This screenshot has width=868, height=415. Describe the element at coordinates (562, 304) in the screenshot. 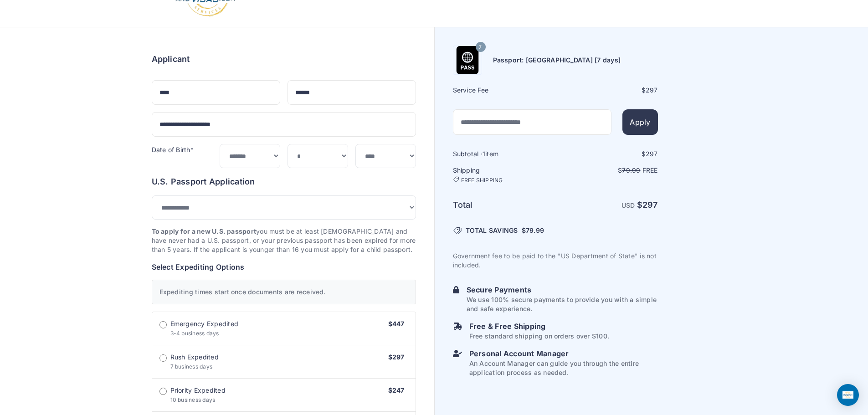

I see `p: We use 100% secure payments to provide you with a simple and safe experience.` at that location.